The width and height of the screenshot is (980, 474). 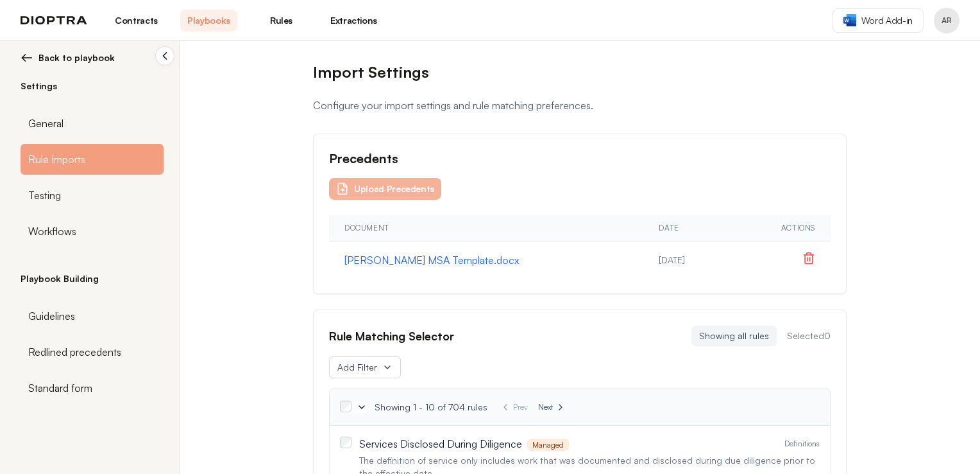 What do you see at coordinates (520, 407) in the screenshot?
I see `span: Prev` at bounding box center [520, 407].